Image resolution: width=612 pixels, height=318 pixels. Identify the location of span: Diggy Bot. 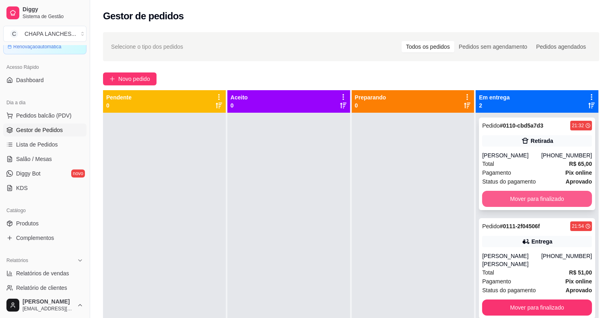
(28, 173).